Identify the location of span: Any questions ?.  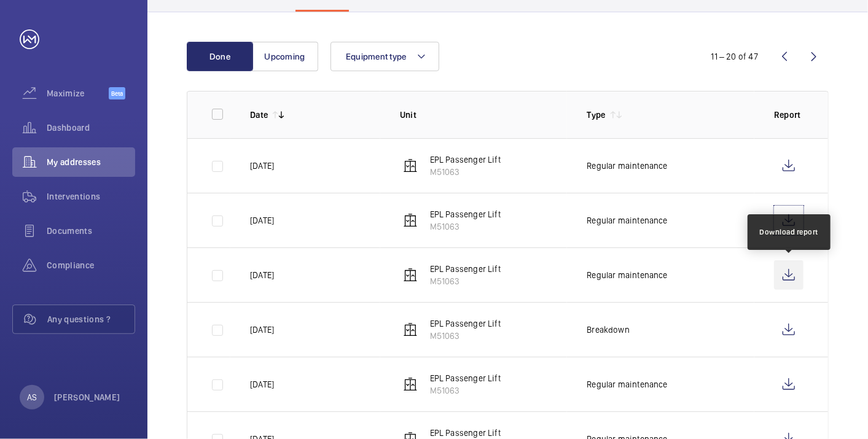
(91, 319).